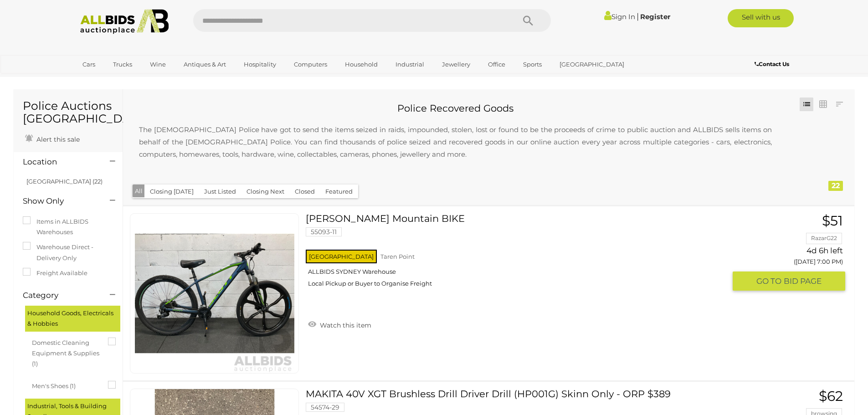  Describe the element at coordinates (345, 325) in the screenshot. I see `span: Watch this item` at that location.